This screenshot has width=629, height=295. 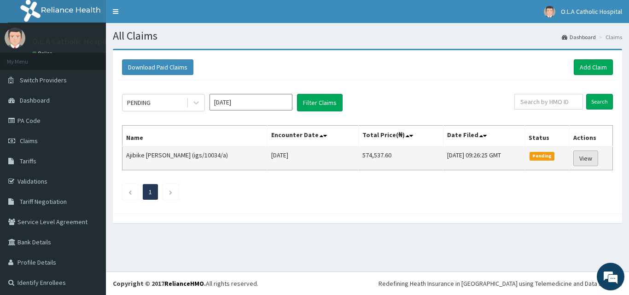 I want to click on td: 574,537.60, so click(x=401, y=158).